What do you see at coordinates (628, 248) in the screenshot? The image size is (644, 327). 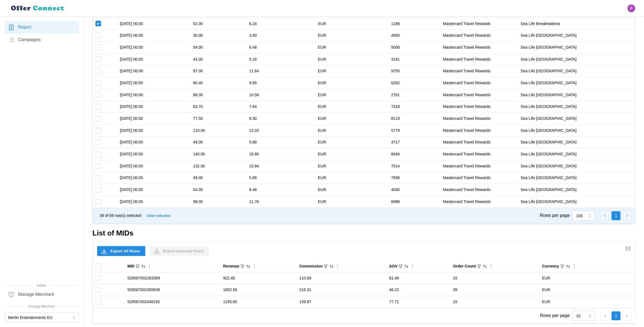 I see `button: Show/Hide columns` at bounding box center [628, 248].